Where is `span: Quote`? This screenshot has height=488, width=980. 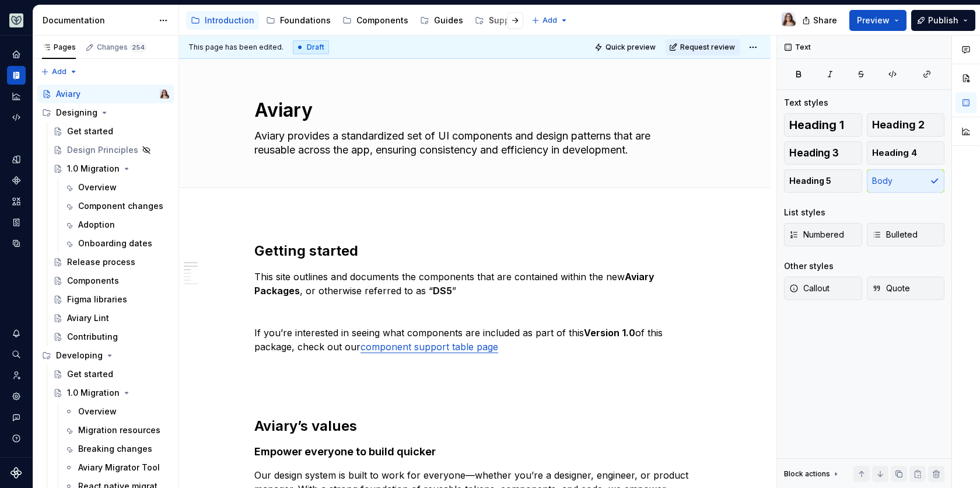 span: Quote is located at coordinates (891, 289).